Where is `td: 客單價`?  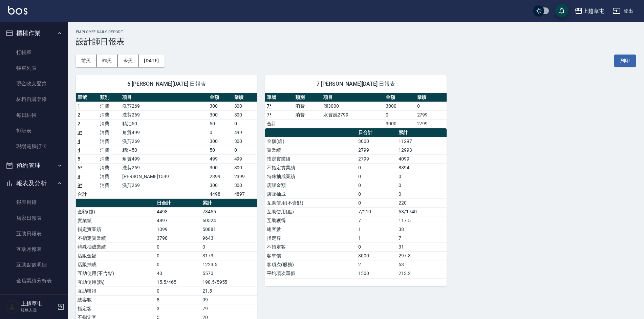
td: 客單價 is located at coordinates (311, 256).